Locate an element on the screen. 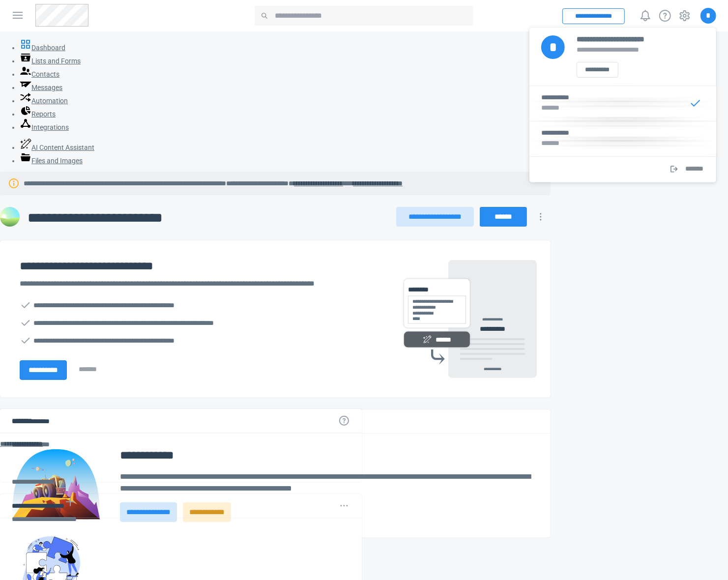 Image resolution: width=728 pixels, height=580 pixels. span: Messages is located at coordinates (47, 87).